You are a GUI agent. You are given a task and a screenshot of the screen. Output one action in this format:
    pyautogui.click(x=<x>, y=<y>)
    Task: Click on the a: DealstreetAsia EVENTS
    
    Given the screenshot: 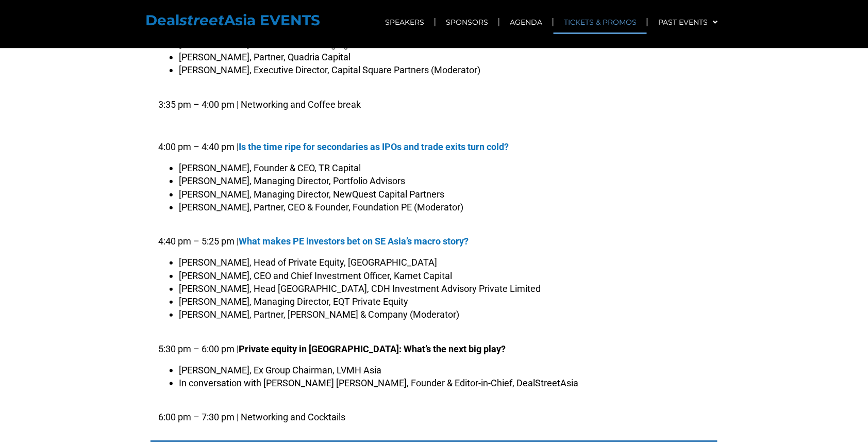 What is the action you would take?
    pyautogui.click(x=232, y=20)
    